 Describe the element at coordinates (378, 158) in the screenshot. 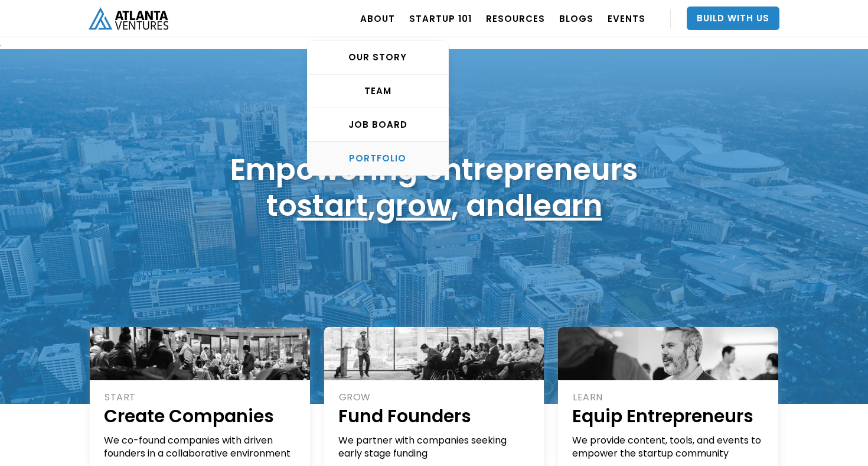

I see `a: PORTFOLIO` at that location.